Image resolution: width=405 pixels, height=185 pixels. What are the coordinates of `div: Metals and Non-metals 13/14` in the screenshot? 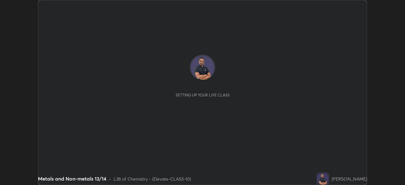 It's located at (72, 179).